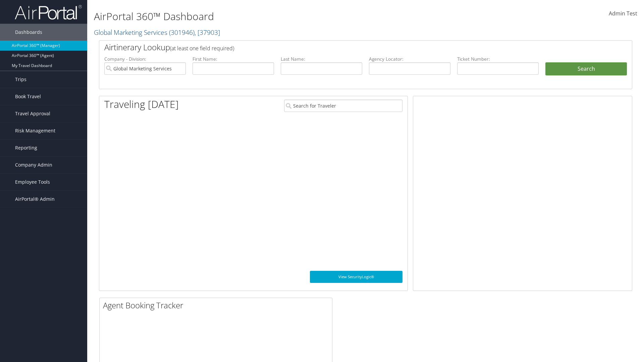 Image resolution: width=644 pixels, height=362 pixels. Describe the element at coordinates (409, 59) in the screenshot. I see `label: Agency Locator:` at that location.